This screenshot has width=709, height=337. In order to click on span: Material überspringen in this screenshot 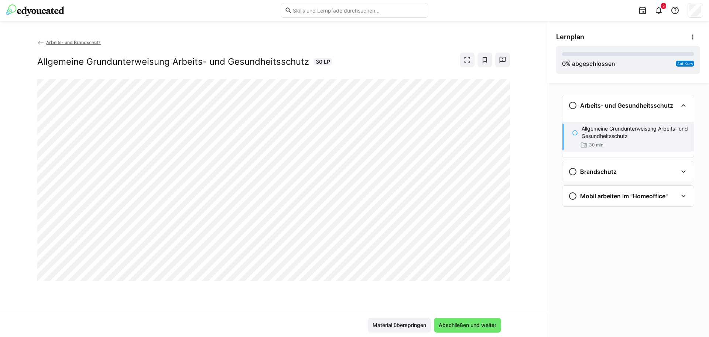, I will do `click(399, 325)`.